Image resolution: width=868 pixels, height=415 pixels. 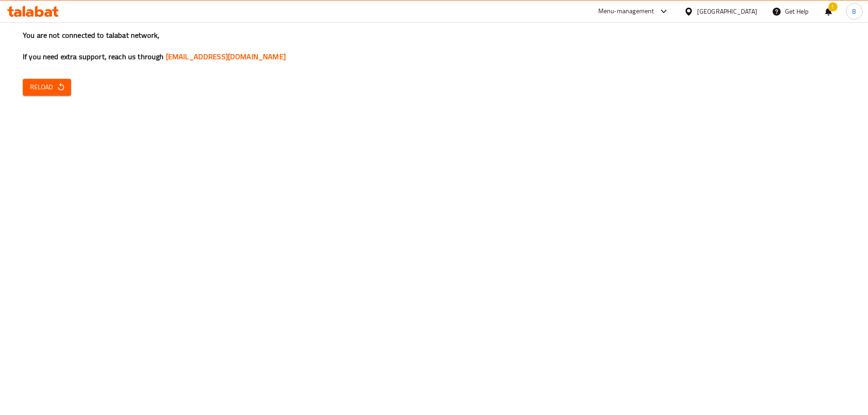 What do you see at coordinates (47, 87) in the screenshot?
I see `button: Reload` at bounding box center [47, 87].